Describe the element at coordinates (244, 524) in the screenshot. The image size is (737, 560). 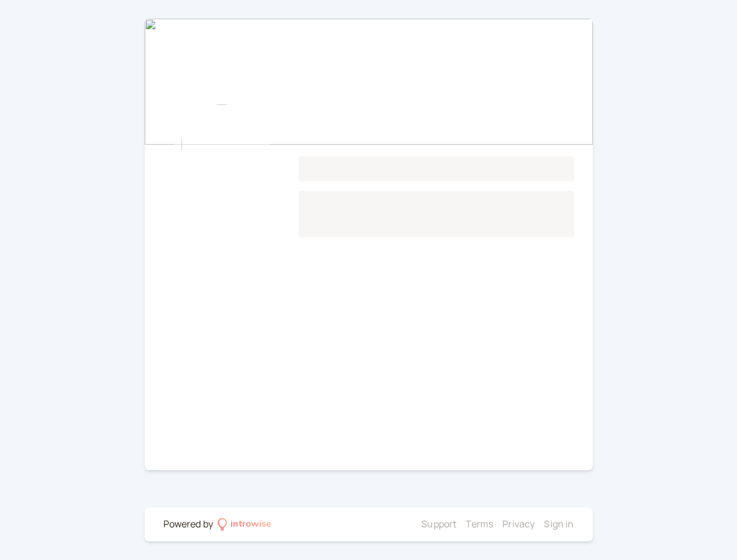
I see `a: introwise` at that location.